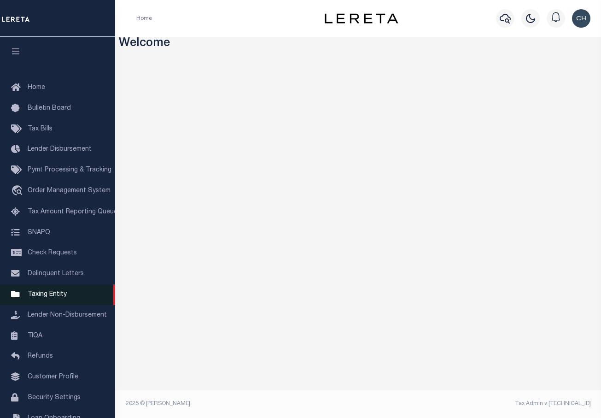 This screenshot has width=601, height=418. What do you see at coordinates (53, 377) in the screenshot?
I see `span: Customer Profile` at bounding box center [53, 377].